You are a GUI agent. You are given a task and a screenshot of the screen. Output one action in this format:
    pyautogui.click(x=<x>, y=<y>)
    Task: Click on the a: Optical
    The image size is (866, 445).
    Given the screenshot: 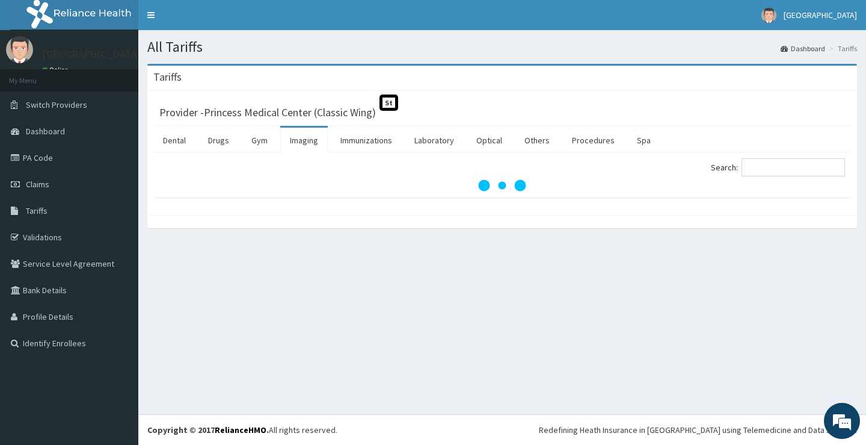 What is the action you would take?
    pyautogui.click(x=489, y=140)
    